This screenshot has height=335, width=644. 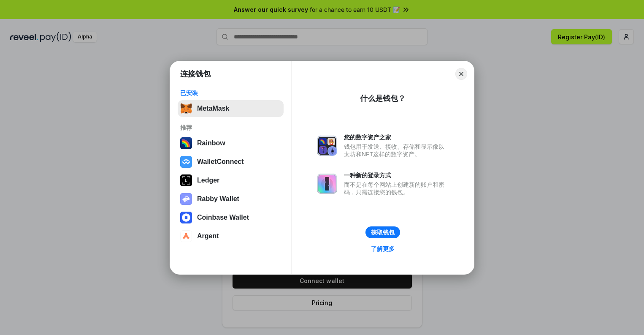 What do you see at coordinates (382, 249) in the screenshot?
I see `div: 了解更多` at bounding box center [382, 249].